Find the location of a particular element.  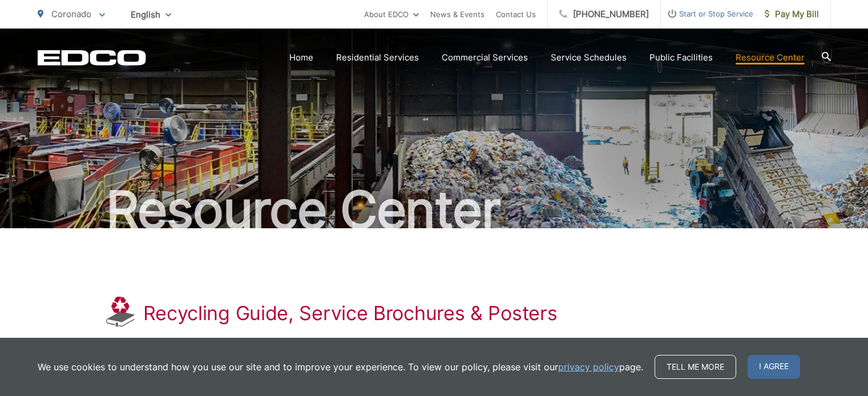

a: Residential Services is located at coordinates (377, 57).